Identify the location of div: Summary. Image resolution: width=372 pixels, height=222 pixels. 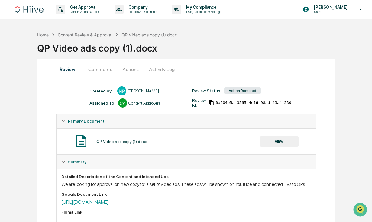
(186, 162).